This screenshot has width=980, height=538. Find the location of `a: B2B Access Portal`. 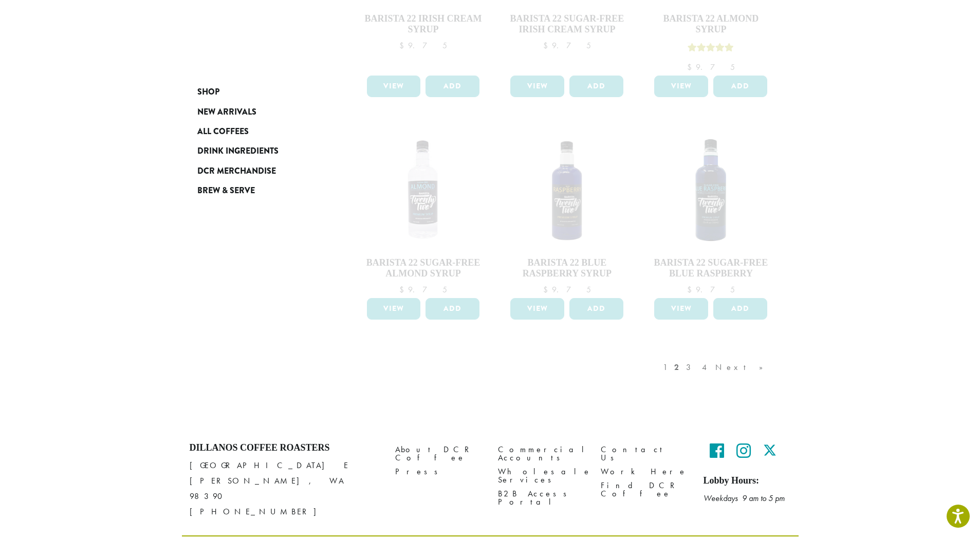

a: B2B Access Portal is located at coordinates (541, 497).